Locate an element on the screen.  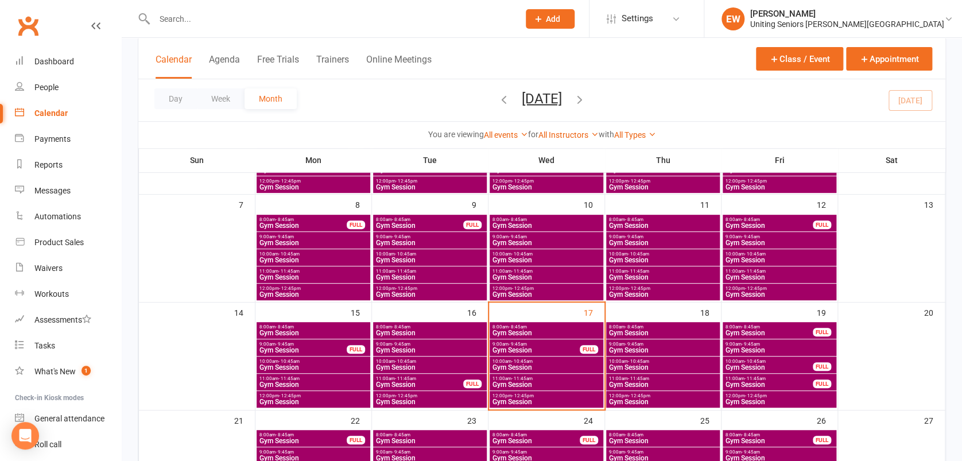
input: Search... is located at coordinates (331, 19).